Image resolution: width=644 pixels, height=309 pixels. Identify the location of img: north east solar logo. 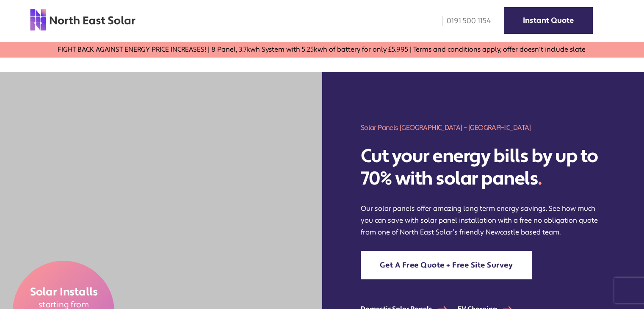
(83, 20).